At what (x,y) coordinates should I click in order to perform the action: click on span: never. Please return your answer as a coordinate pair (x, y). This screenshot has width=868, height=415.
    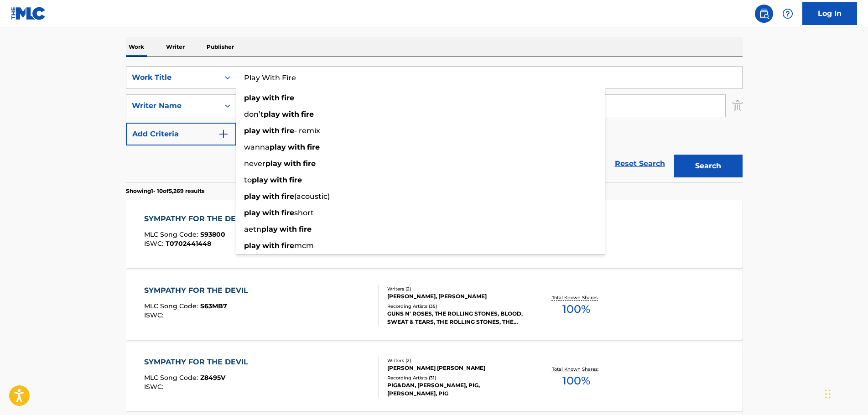
    Looking at the image, I should click on (255, 163).